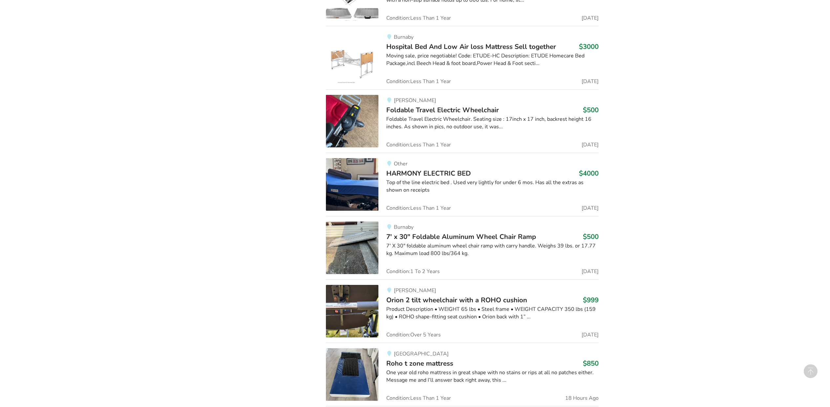 The height and width of the screenshot is (407, 830). I want to click on span: Condition: 1 To 2 Years, so click(413, 271).